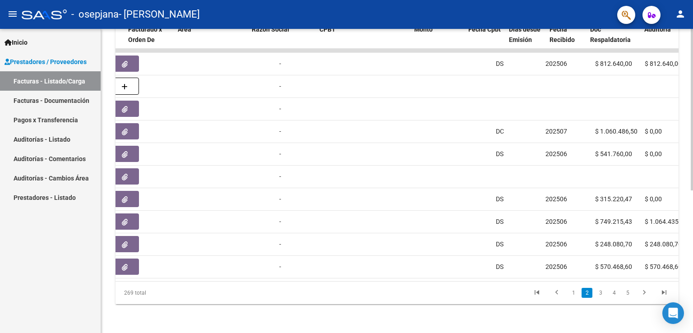  I want to click on datatable-header-cell: Días desde Emisión, so click(525, 40).